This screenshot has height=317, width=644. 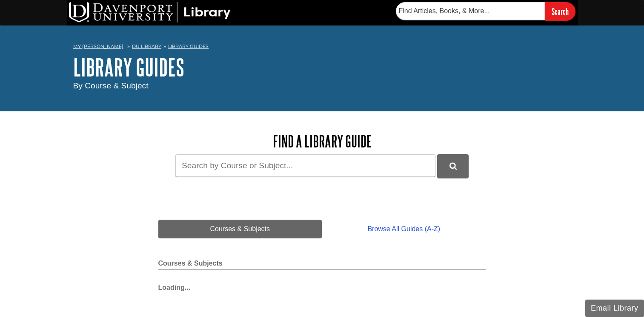 I want to click on h1: Library Guides, so click(x=322, y=67).